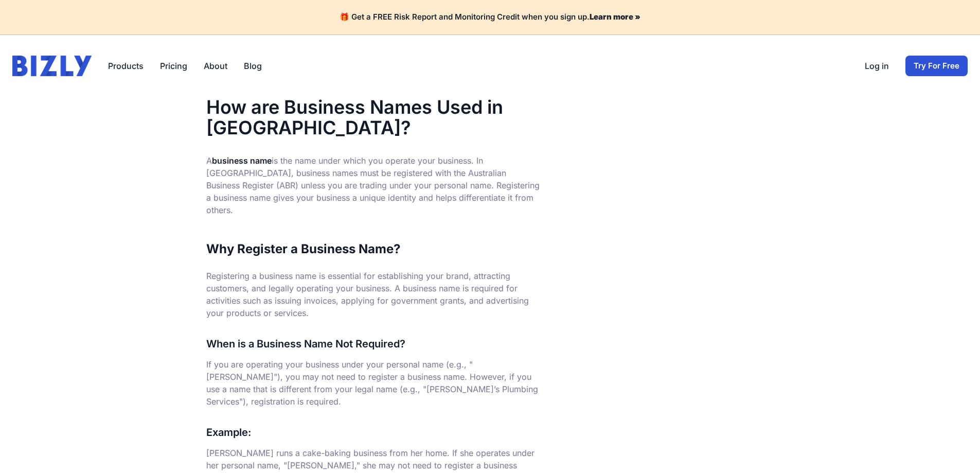  Describe the element at coordinates (615, 16) in the screenshot. I see `strong: Learn more »` at that location.